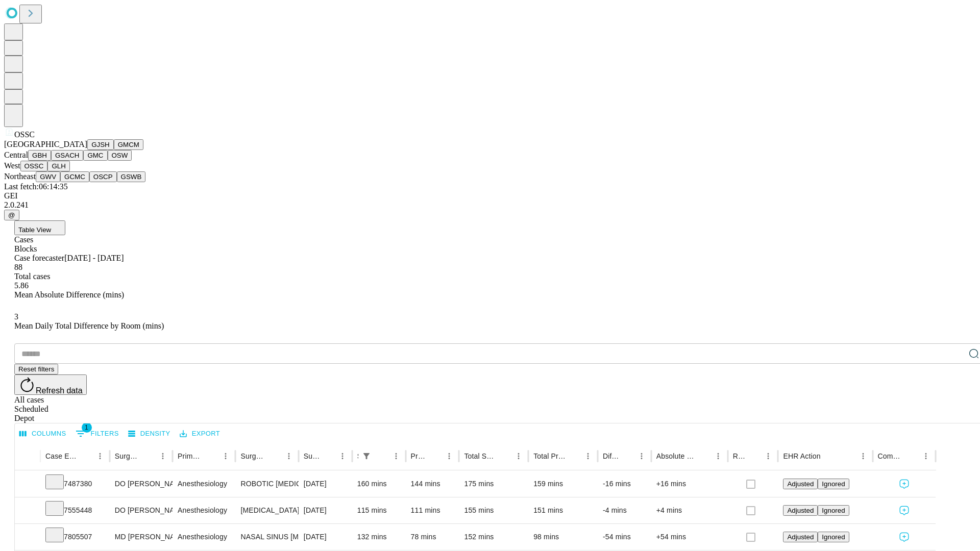  Describe the element at coordinates (676, 456) in the screenshot. I see `div: Absolute Difference` at that location.